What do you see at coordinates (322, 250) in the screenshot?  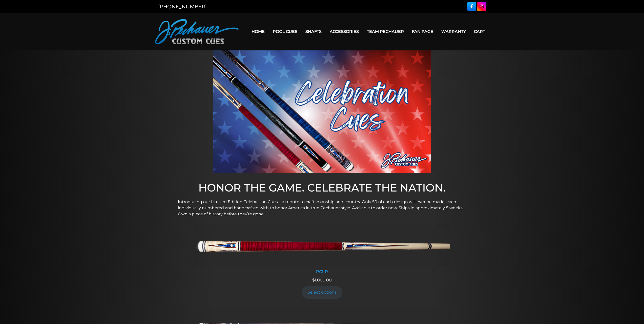 I see `a: PC1-R PC1-R` at bounding box center [322, 250].